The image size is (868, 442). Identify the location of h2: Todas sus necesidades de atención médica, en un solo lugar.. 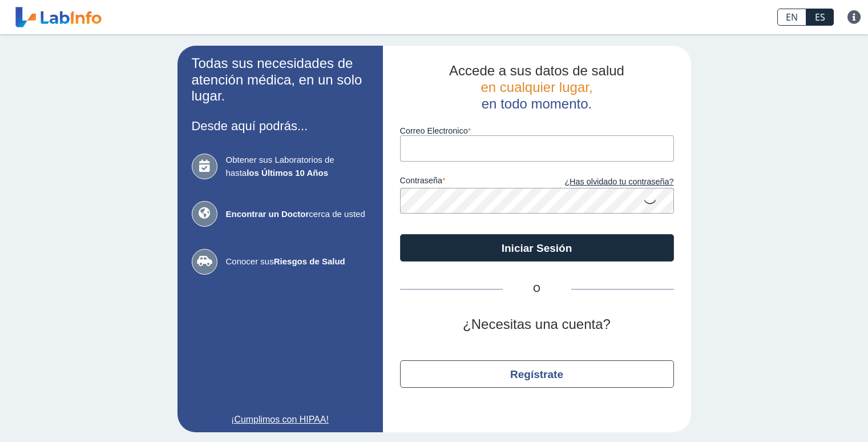
(280, 80).